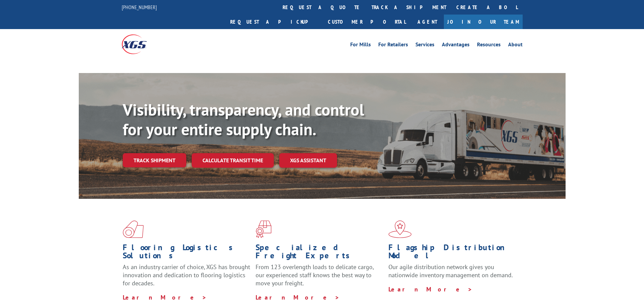  Describe the element at coordinates (243, 119) in the screenshot. I see `b: Visibility, transparency, and control for your entire supply chain.` at that location.